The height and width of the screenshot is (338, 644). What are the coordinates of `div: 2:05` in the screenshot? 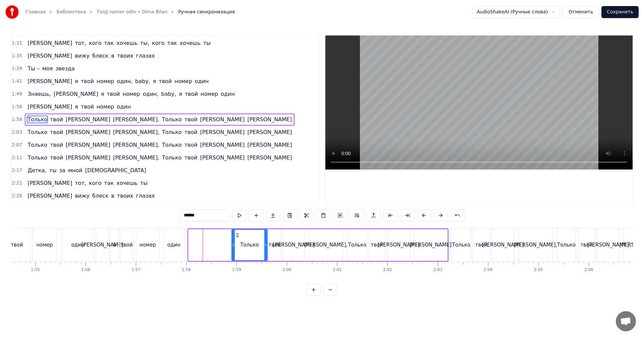 It's located at (538, 270).